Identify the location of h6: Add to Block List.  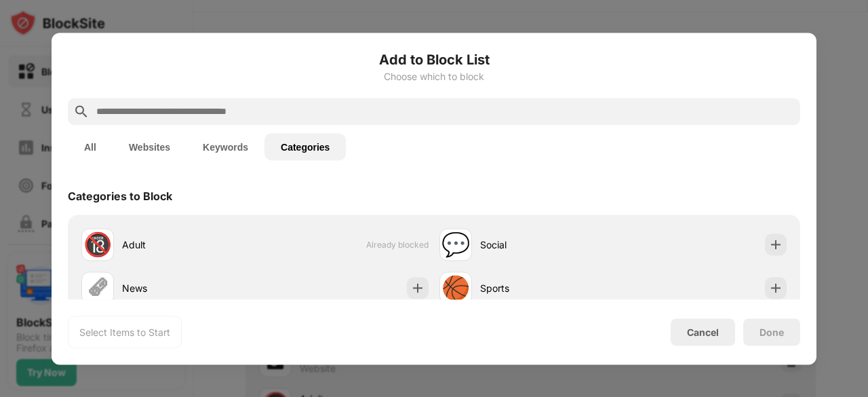
(434, 59).